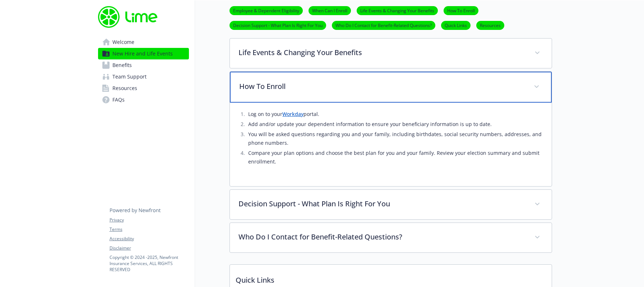  I want to click on a: How To Enroll, so click(461, 10).